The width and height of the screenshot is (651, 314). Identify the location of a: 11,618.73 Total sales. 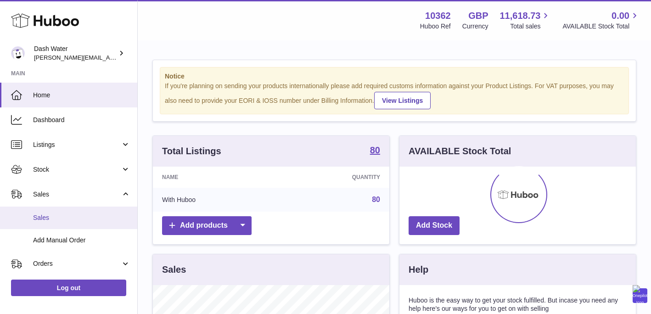
(525, 20).